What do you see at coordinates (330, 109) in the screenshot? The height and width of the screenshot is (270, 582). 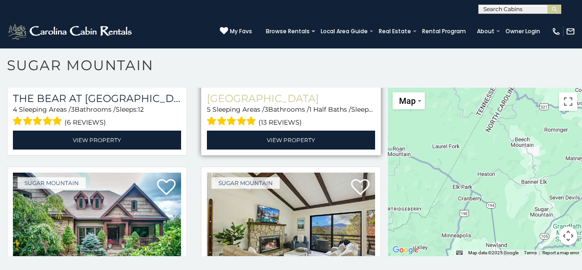 I see `span: 1 Half Baths /` at bounding box center [330, 109].